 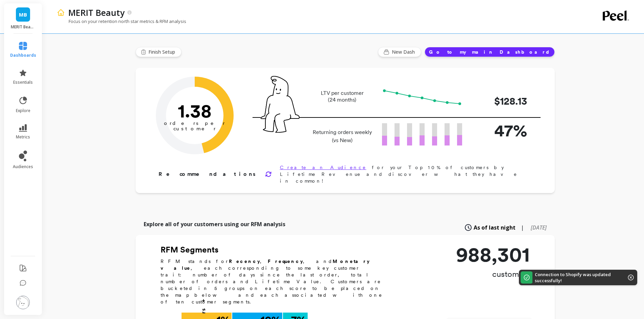 What do you see at coordinates (499, 101) in the screenshot?
I see `p: $128.13` at bounding box center [499, 101].